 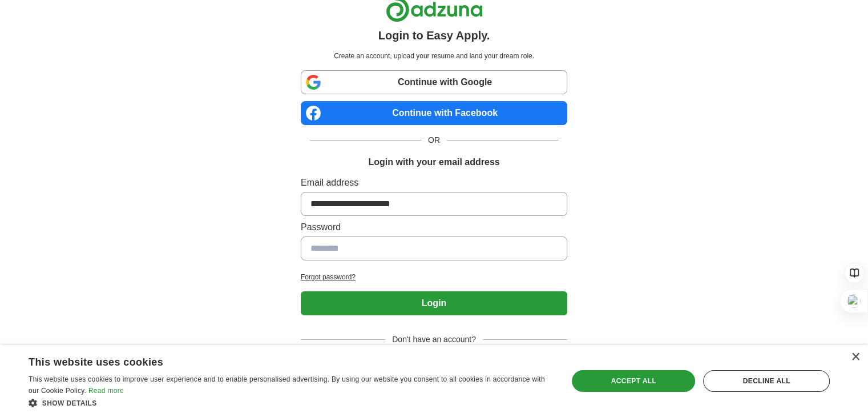 I want to click on div: Accept all, so click(x=633, y=381).